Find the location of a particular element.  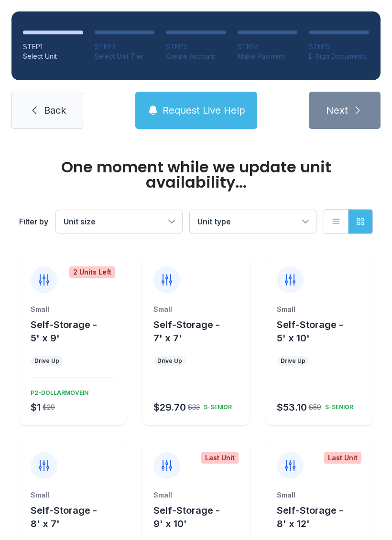

span: Self-Storage - 5' x 10' is located at coordinates (309, 332).